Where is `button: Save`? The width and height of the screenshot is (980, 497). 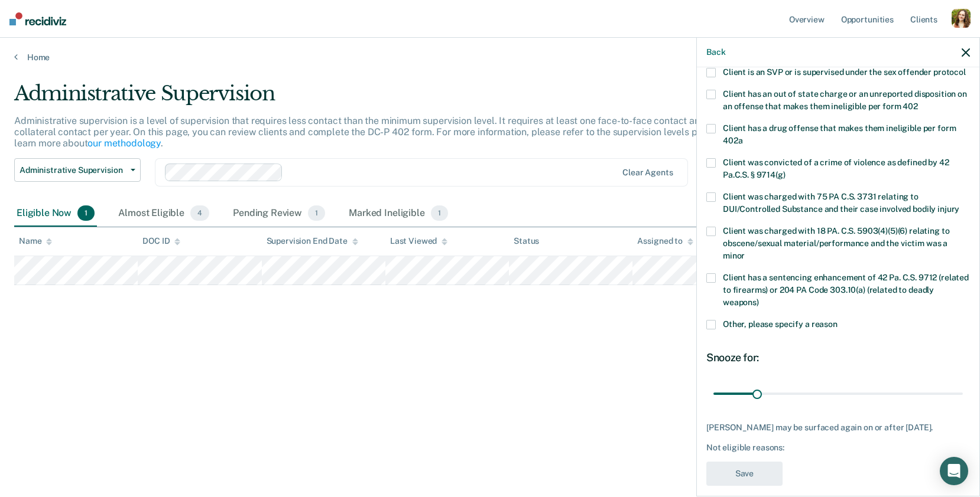
button: Save is located at coordinates (744, 474).